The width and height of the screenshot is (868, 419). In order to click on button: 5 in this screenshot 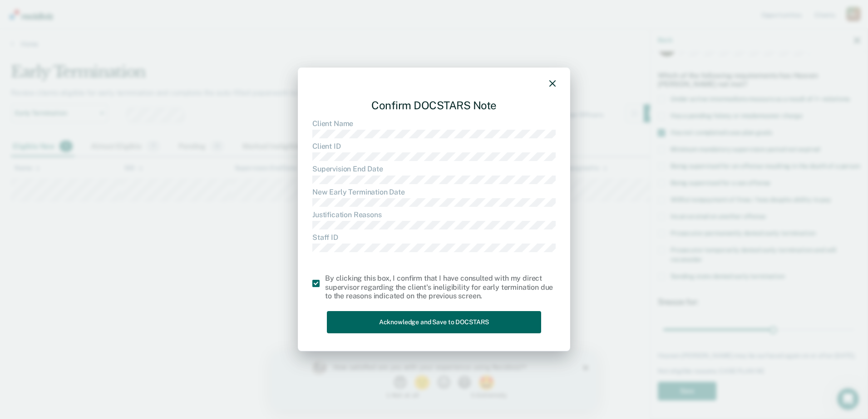, I will do `click(215, 31)`.